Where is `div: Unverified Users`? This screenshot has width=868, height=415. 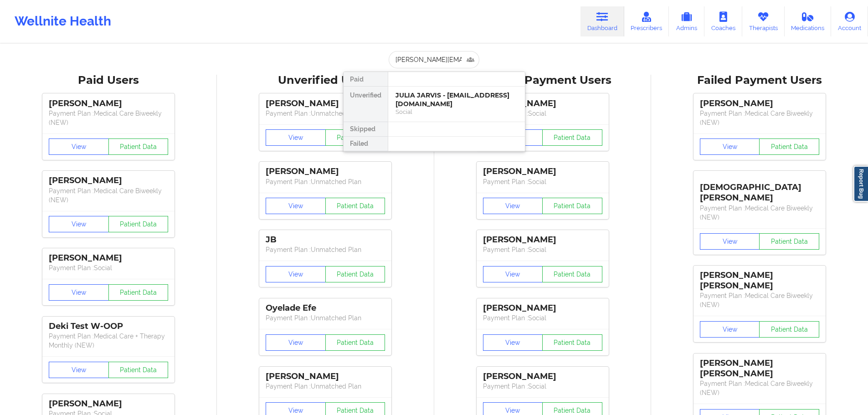
div: Unverified Users is located at coordinates (326, 80).